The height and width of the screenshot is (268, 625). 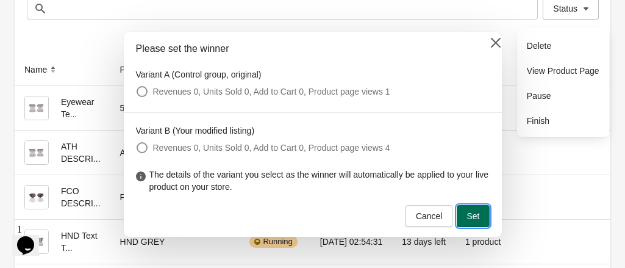 I want to click on span: Revenues 0, Units Sold 0, Add to Cart 0, Product page views 1, so click(x=272, y=92).